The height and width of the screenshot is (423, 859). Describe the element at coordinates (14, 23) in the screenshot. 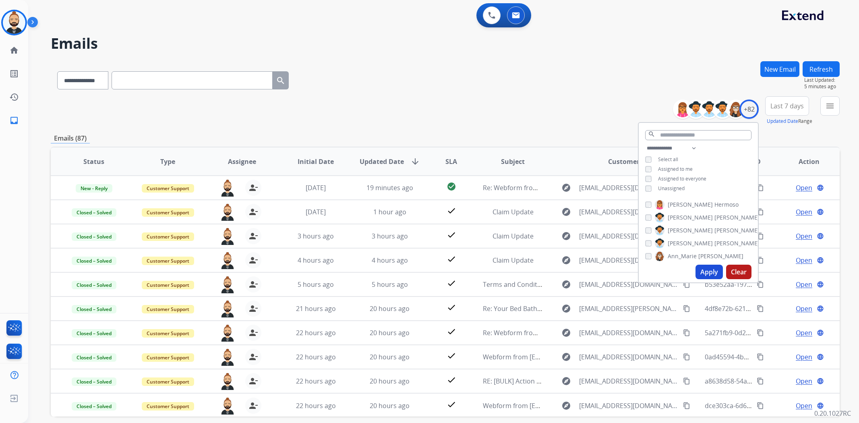

I see `img: avatar` at that location.